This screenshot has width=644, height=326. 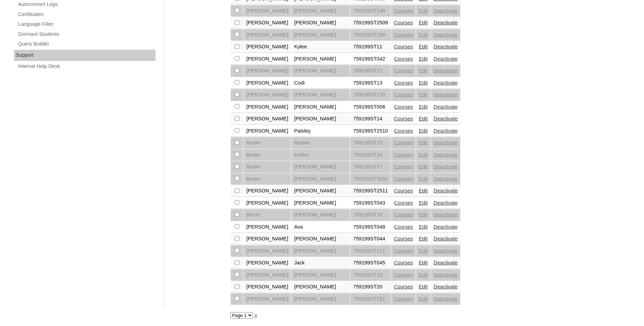 What do you see at coordinates (320, 155) in the screenshot?
I see `td: Mollee` at bounding box center [320, 155].